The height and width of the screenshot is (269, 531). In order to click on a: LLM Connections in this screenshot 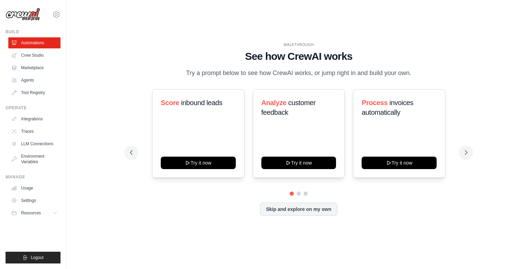, I will do `click(34, 144)`.